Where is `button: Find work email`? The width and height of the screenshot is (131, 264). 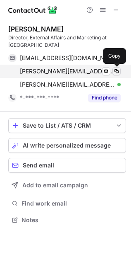 button: Find work email is located at coordinates (67, 203).